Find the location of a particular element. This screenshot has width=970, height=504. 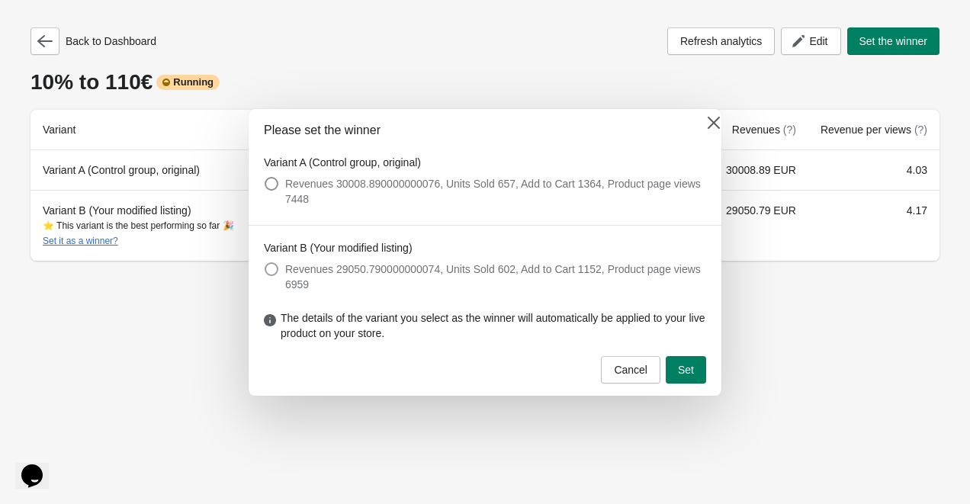

div: The details of the variant you select as the winner will automatically be applied to your live pr... is located at coordinates (485, 333).